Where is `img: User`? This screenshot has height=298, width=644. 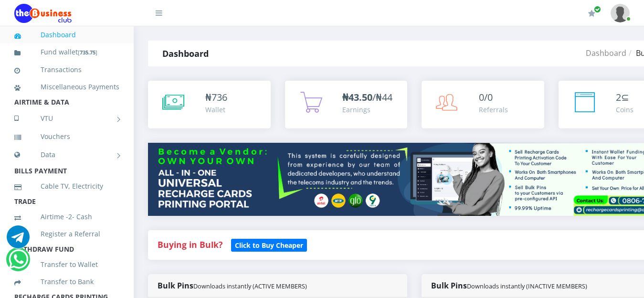
img: User is located at coordinates (620, 13).